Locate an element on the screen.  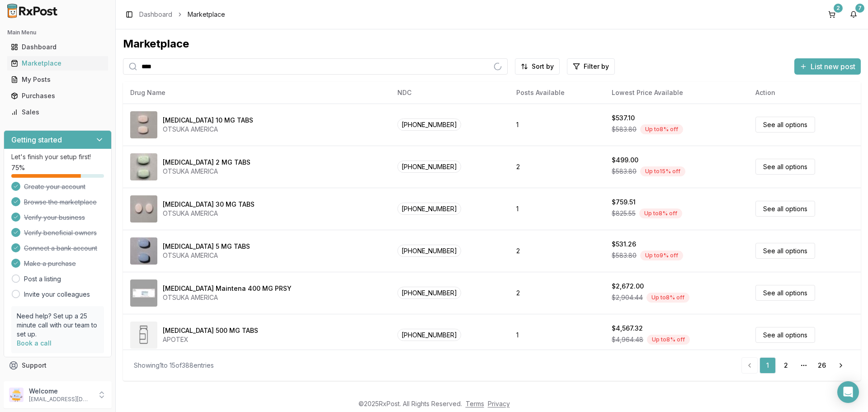
a: Privacy is located at coordinates (499, 403).